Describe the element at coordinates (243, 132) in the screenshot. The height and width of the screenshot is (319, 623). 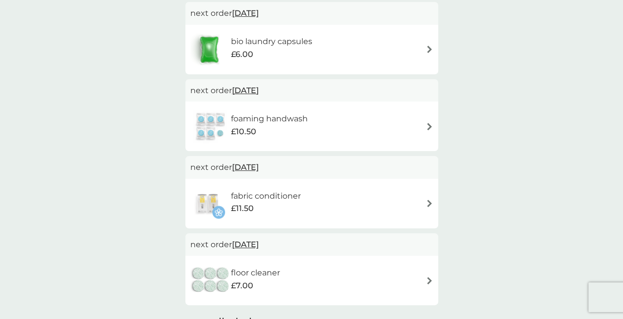
I see `span: £10.50` at that location.